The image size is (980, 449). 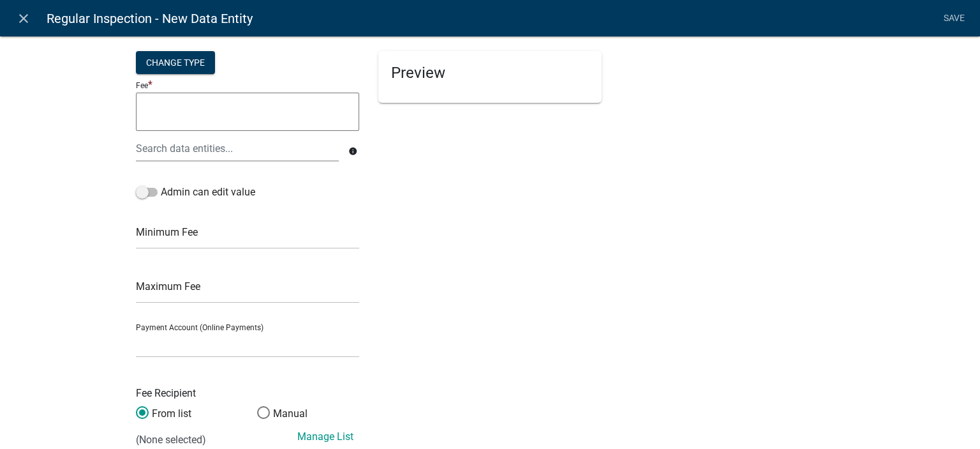 I want to click on h5: Preview, so click(x=490, y=73).